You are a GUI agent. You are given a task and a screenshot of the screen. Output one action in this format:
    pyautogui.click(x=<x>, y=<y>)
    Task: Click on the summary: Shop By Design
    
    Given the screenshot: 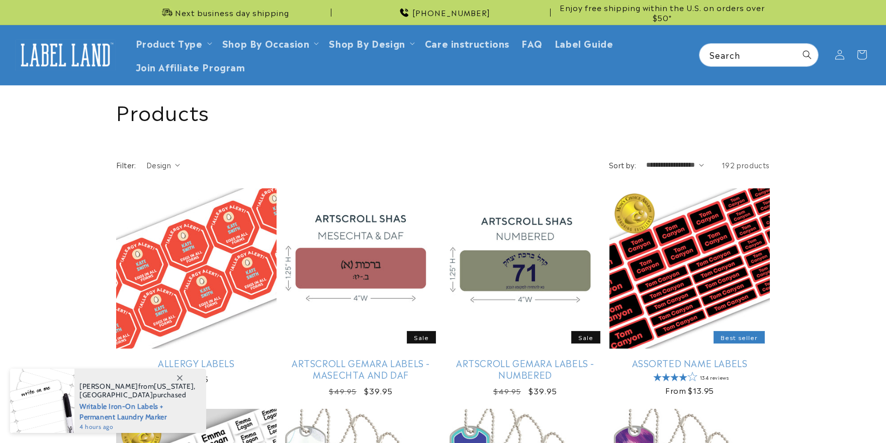 What is the action you would take?
    pyautogui.click(x=370, y=43)
    